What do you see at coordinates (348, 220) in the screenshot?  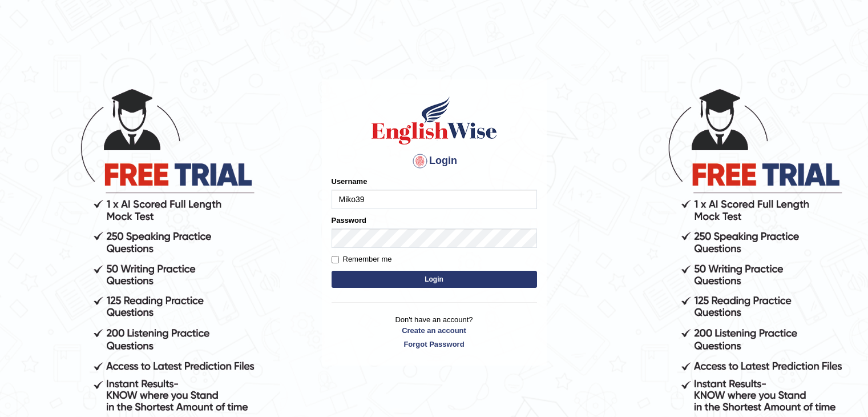 I see `label: Password` at bounding box center [348, 220].